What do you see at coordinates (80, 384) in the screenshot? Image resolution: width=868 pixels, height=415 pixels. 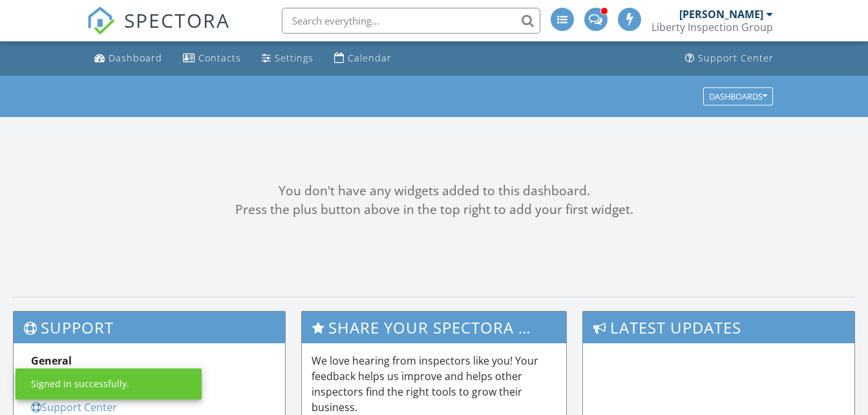 I see `div: Signed in successfully.` at bounding box center [80, 384].